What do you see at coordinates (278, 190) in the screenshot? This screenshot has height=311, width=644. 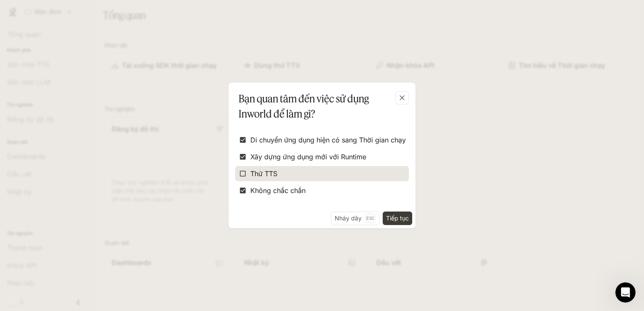 I see `span: Không chắc chắn` at bounding box center [278, 190].